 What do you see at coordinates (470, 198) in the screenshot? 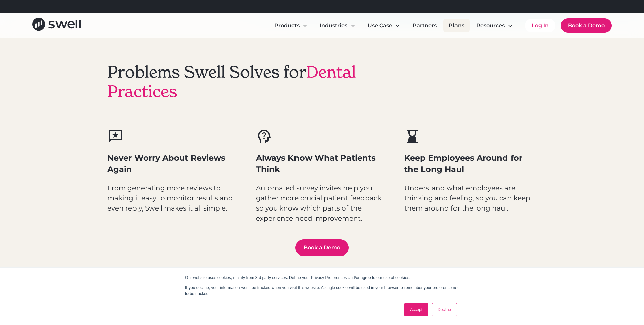
I see `p: Understand what employees are thinking and feeling, so you can keep them around for the long haul.` at bounding box center [470, 198].